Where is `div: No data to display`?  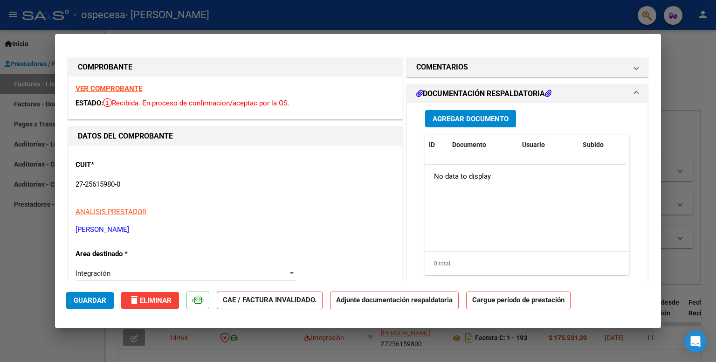 div: No data to display is located at coordinates (525, 176).